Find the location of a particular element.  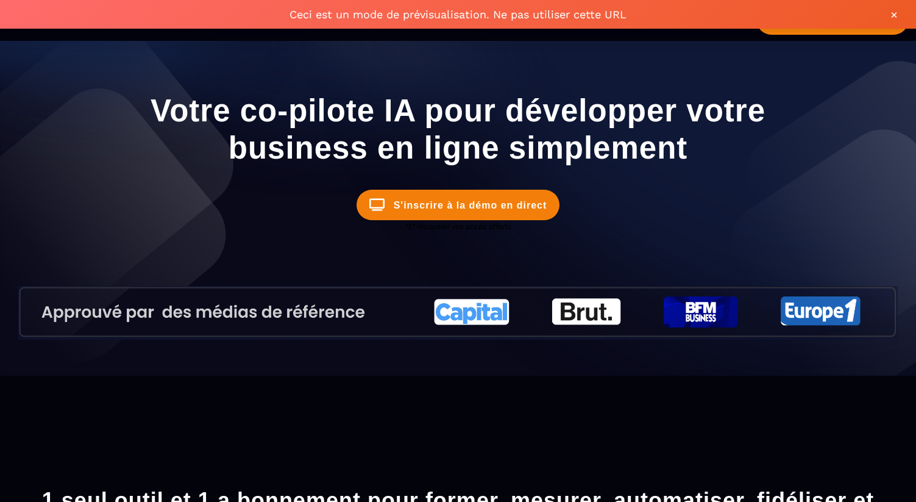

button: S'inscrire à la démo en direct is located at coordinates (458, 205).